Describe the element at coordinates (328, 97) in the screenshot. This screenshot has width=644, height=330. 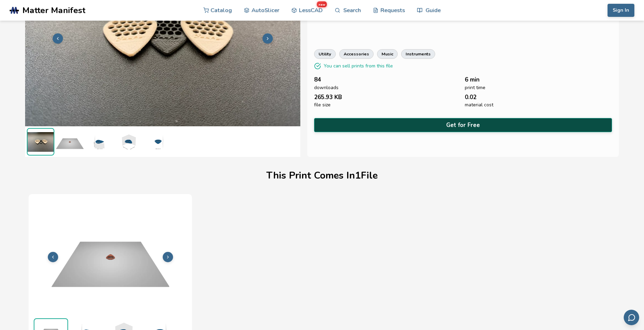
I see `span: 265.93 KB` at that location.